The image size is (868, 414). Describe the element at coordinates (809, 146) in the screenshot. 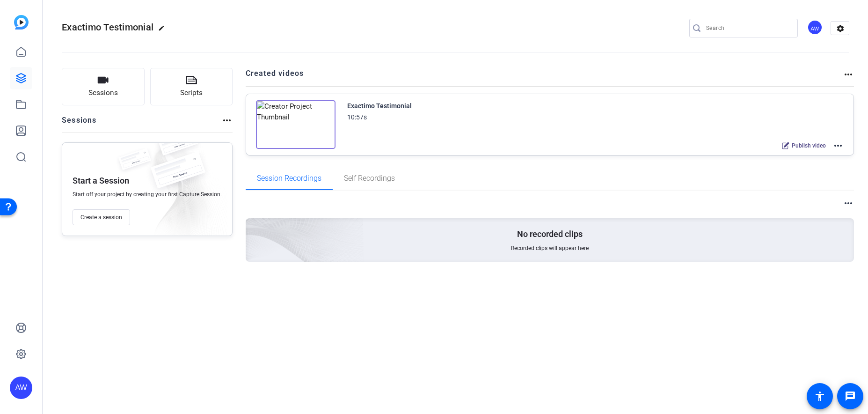

I see `span: Publish video` at that location.